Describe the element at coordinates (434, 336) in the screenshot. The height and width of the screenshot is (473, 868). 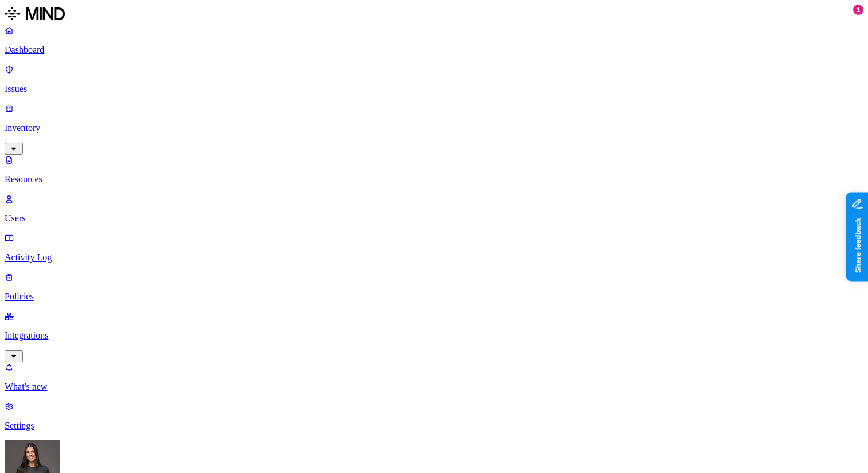
I see `p: Integrations` at that location.